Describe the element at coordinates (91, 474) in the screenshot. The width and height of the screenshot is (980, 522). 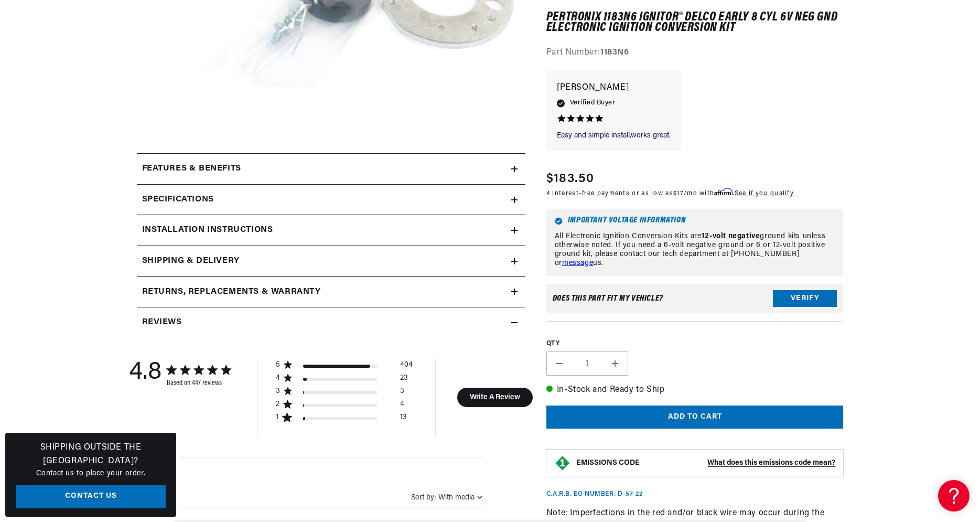
I see `p: Contact us to place your order.` at that location.